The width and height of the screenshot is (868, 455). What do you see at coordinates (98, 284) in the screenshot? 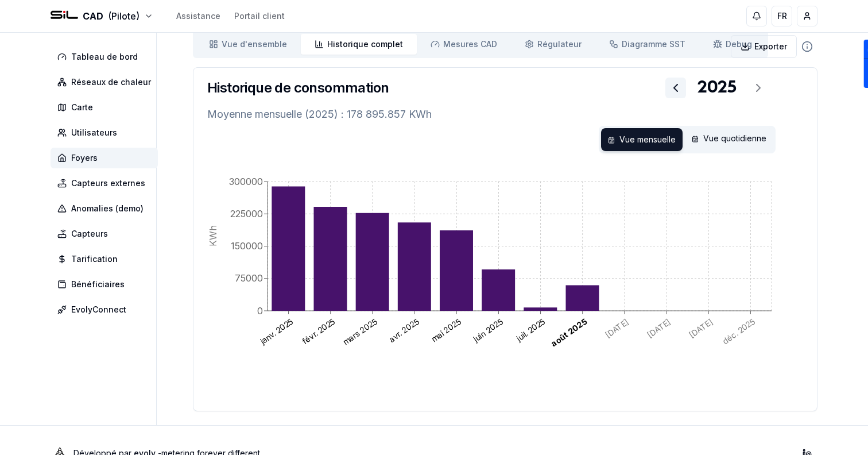
I see `span: Bénéficiaires` at bounding box center [98, 284].